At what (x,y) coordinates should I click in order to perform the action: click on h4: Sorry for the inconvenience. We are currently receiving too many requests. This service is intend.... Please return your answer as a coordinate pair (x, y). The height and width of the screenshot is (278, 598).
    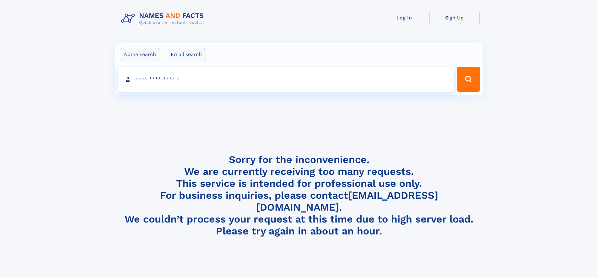
    Looking at the image, I should click on (299, 195).